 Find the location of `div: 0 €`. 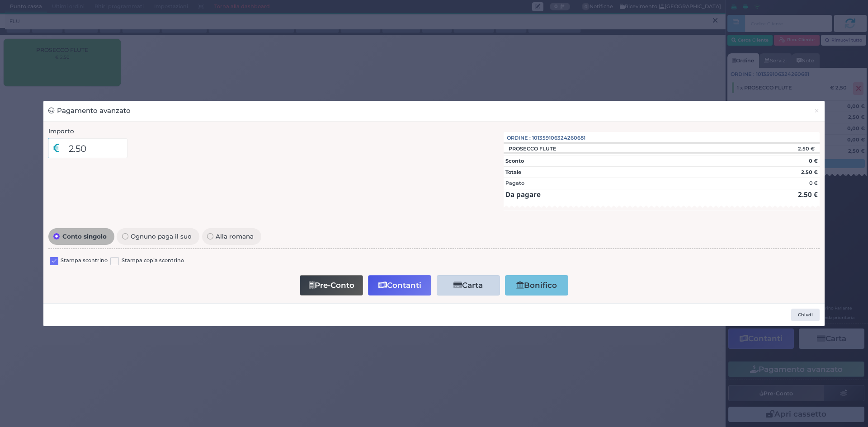

div: 0 € is located at coordinates (813, 183).